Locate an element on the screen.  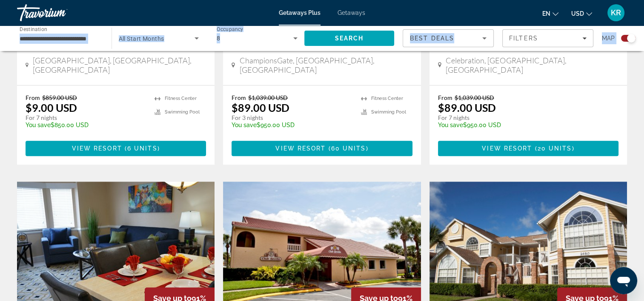
button: User Menu is located at coordinates (616, 13).